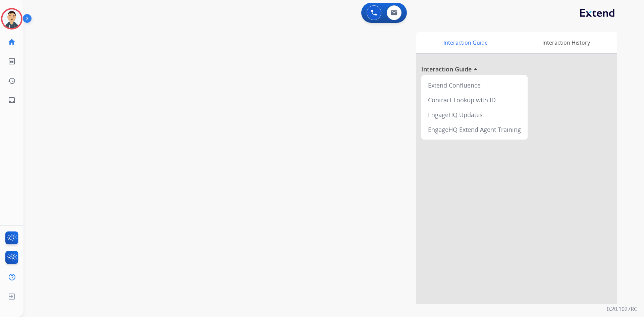 The image size is (644, 317). I want to click on div: Interaction History, so click(566, 43).